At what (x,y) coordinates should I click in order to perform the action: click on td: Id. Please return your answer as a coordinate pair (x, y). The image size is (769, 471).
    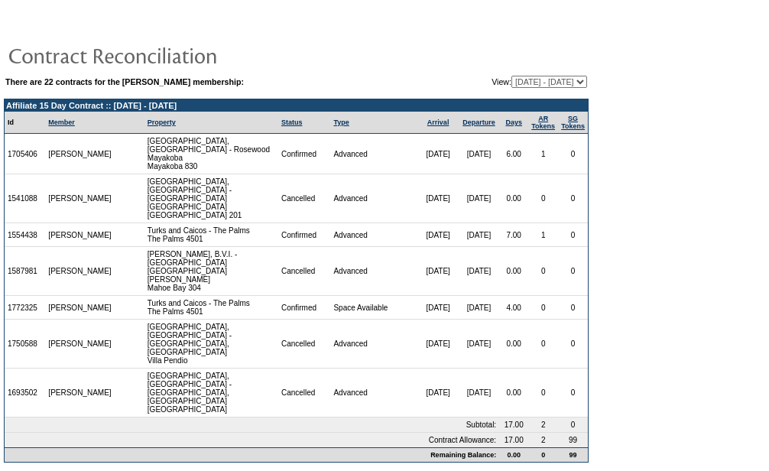
    Looking at the image, I should click on (24, 122).